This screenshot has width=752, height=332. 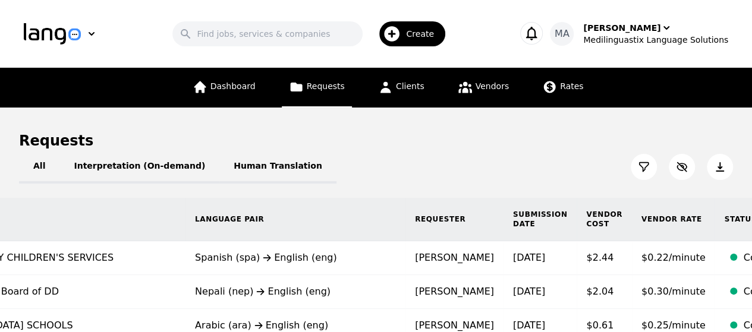 What do you see at coordinates (720, 167) in the screenshot?
I see `button: Export Jobs` at bounding box center [720, 167].